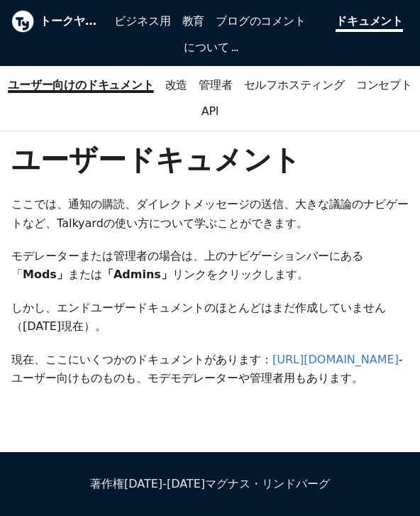  Describe the element at coordinates (142, 21) in the screenshot. I see `a: ビジネス用` at that location.